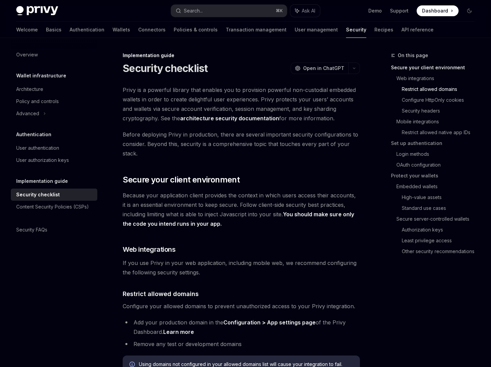  I want to click on h5: Wallet infrastructure, so click(41, 76).